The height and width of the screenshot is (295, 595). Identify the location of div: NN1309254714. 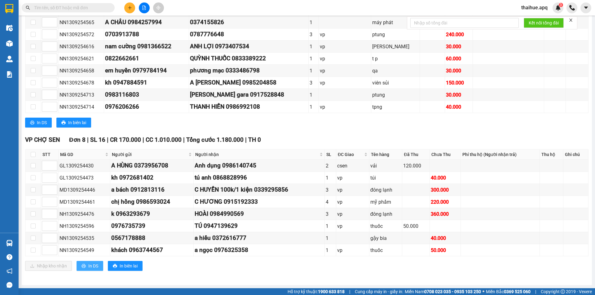
(81, 107).